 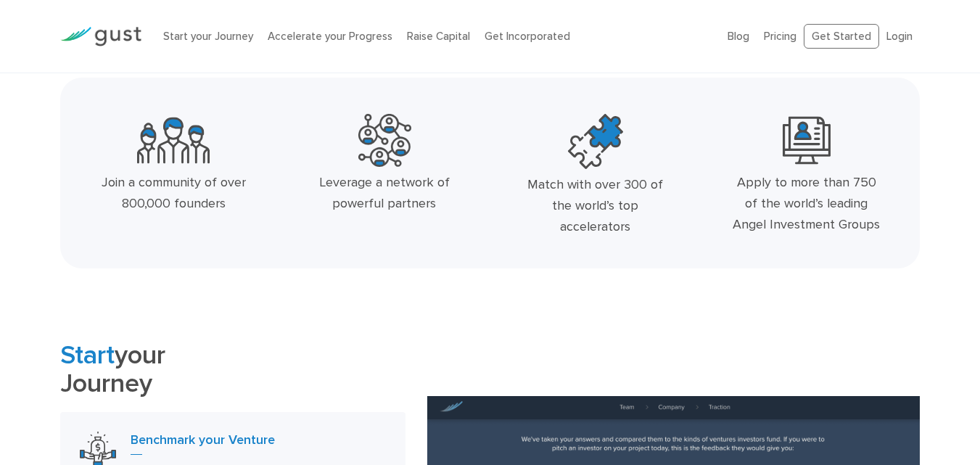 What do you see at coordinates (233, 369) in the screenshot?
I see `h2: your Journey` at bounding box center [233, 369].